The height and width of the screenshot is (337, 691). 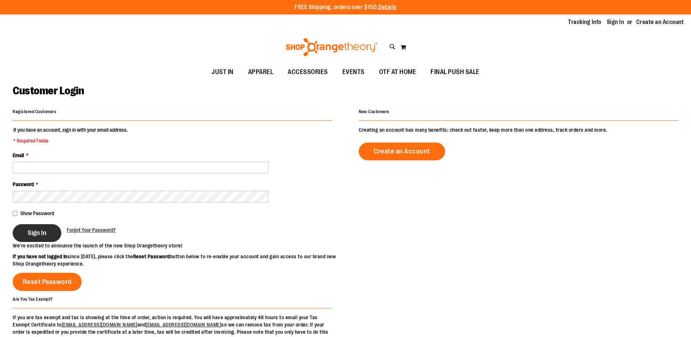 I want to click on strong: Reset Password, so click(x=152, y=256).